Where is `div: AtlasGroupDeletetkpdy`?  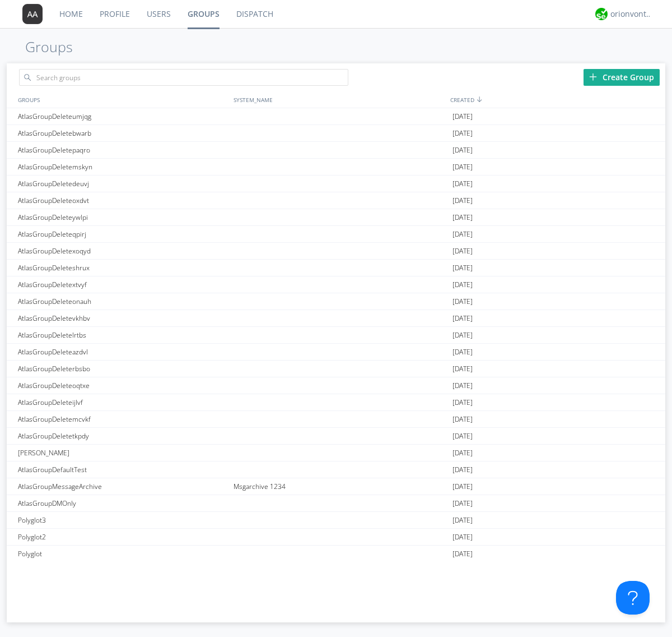
div: AtlasGroupDeletetkpdy is located at coordinates (123, 436).